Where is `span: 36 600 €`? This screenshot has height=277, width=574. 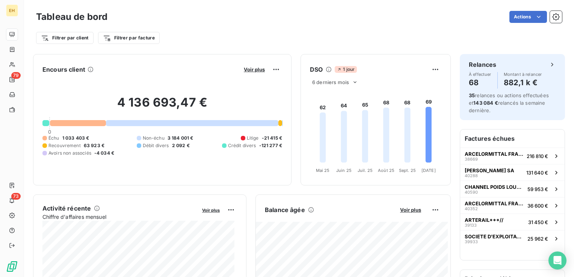
span: 36 600 € is located at coordinates (538, 206).